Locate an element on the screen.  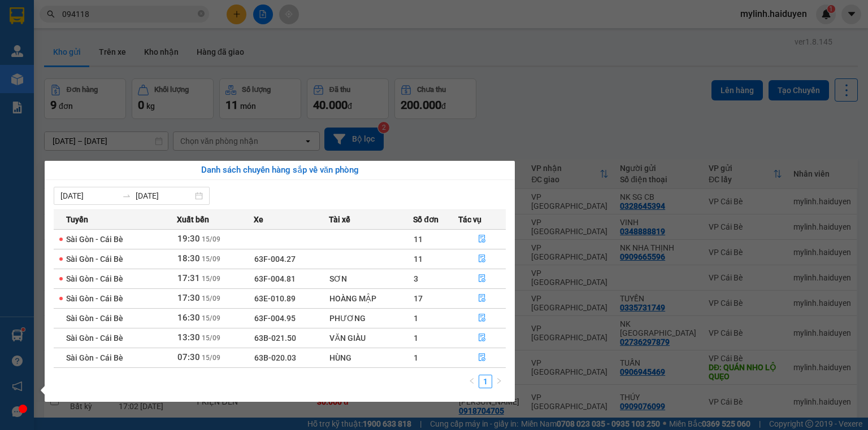
div: VP Cái Bè is located at coordinates (50, 16).